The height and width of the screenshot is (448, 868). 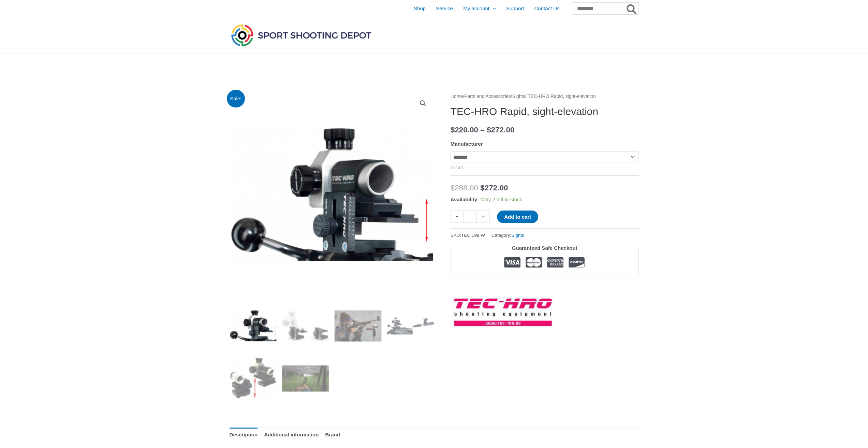 What do you see at coordinates (467, 235) in the screenshot?
I see `span: SKU:` at bounding box center [467, 235].